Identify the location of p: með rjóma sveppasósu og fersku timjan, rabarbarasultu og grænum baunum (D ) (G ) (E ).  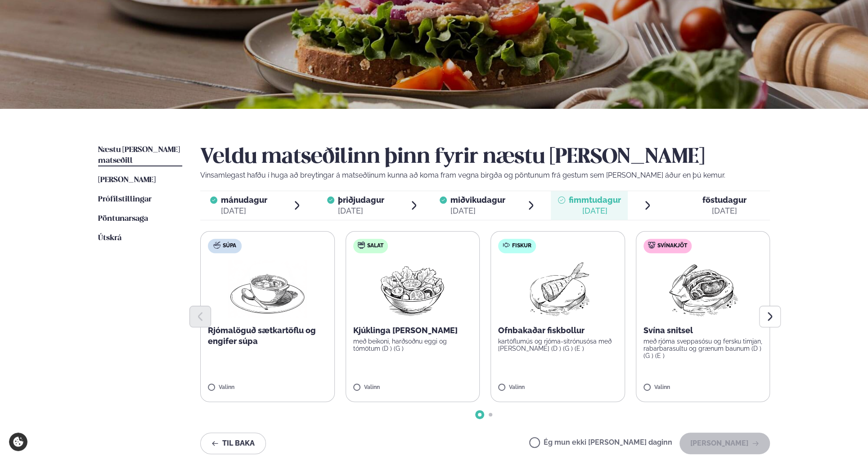
(703, 349).